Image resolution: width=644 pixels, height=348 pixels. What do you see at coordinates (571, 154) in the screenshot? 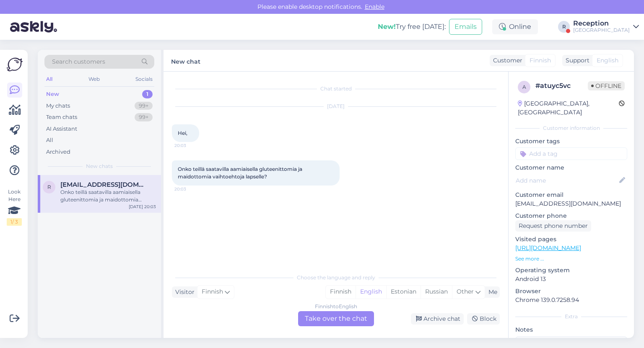
I see `input: Add a tag` at bounding box center [571, 154].